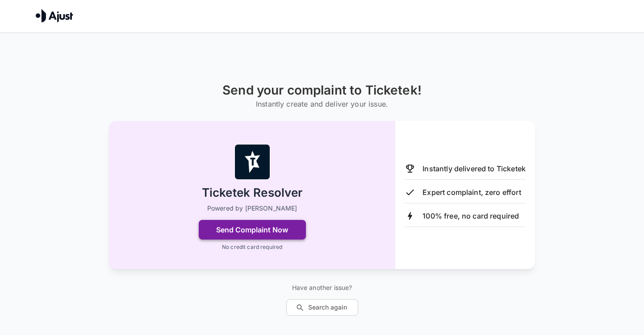  What do you see at coordinates (252, 230) in the screenshot?
I see `button: Send Complaint Now` at bounding box center [252, 230].